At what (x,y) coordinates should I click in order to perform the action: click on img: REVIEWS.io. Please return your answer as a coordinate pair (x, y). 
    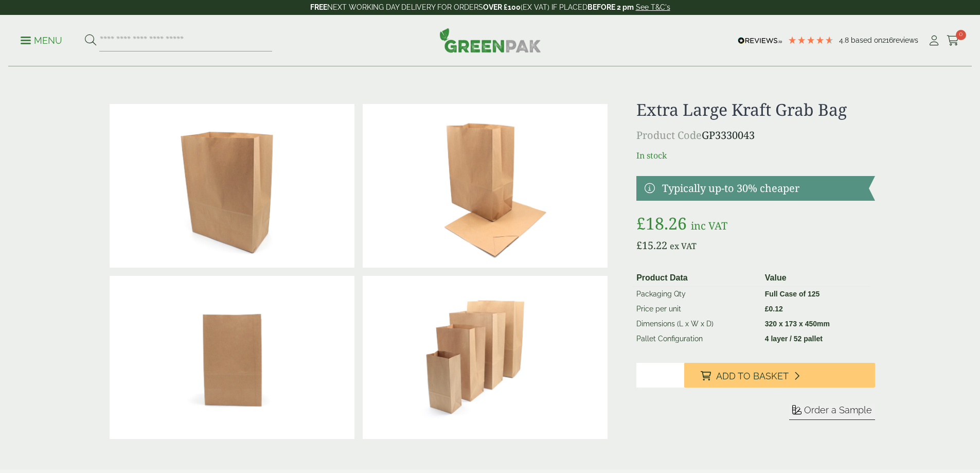
    Looking at the image, I should click on (760, 41).